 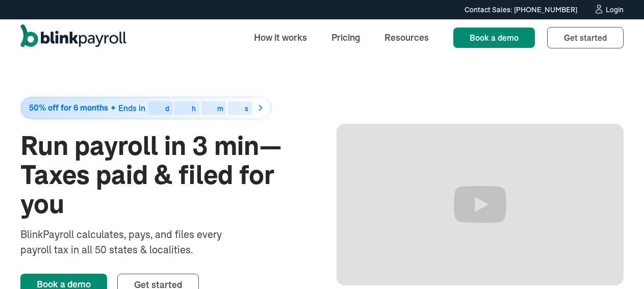 I want to click on h1: Run payroll in 3 min—Taxes paid & filed for you, so click(x=164, y=175).